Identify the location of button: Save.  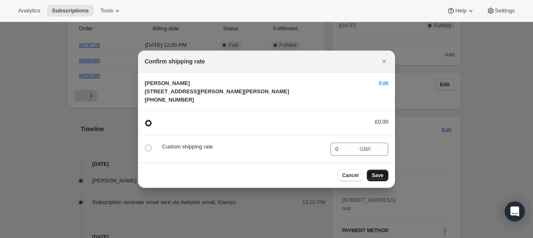
(377, 175).